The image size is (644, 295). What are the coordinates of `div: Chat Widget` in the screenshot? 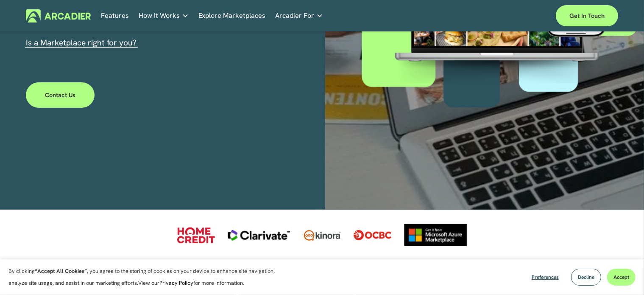 It's located at (623, 275).